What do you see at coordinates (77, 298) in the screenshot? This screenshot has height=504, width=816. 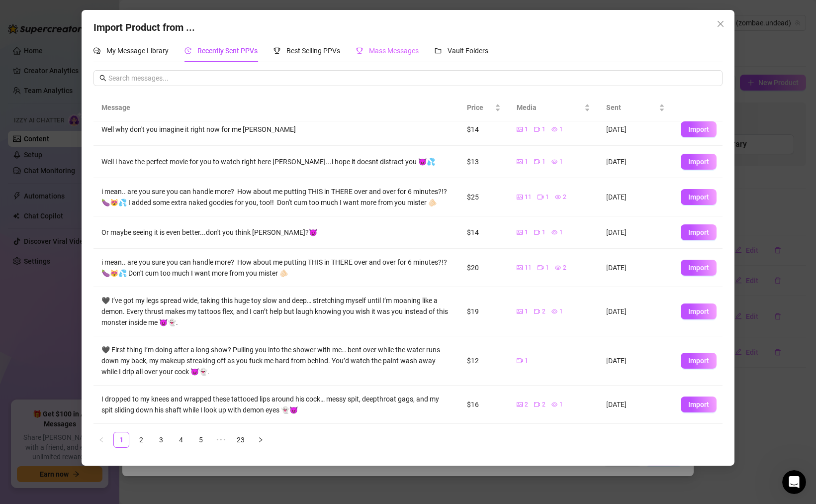 I see `div: + 2 labels` at bounding box center [77, 298].